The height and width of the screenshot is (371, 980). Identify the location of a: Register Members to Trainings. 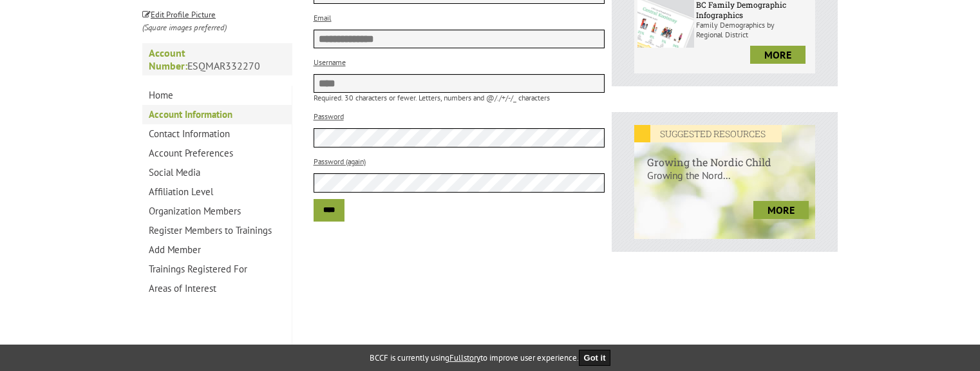
(217, 231).